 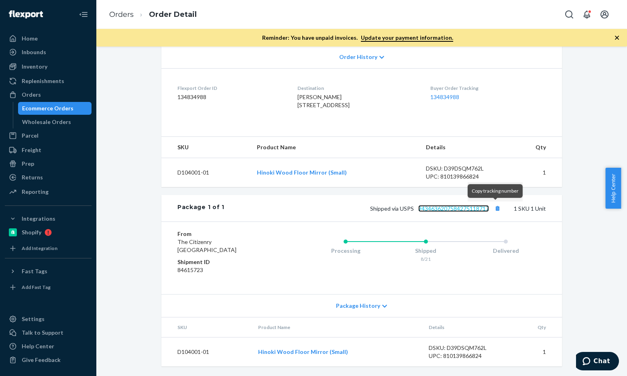 What do you see at coordinates (39, 219) in the screenshot?
I see `div: Integrations` at bounding box center [39, 219].